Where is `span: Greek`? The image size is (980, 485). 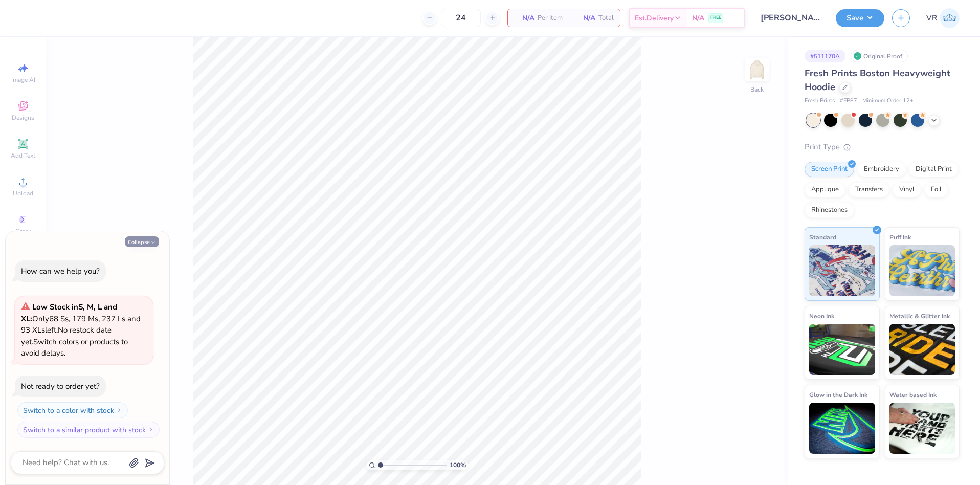 span: Greek is located at coordinates (23, 231).